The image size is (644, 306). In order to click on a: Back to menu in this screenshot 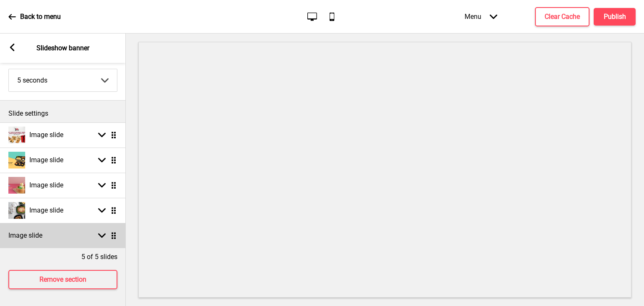, I will do `click(34, 17)`.